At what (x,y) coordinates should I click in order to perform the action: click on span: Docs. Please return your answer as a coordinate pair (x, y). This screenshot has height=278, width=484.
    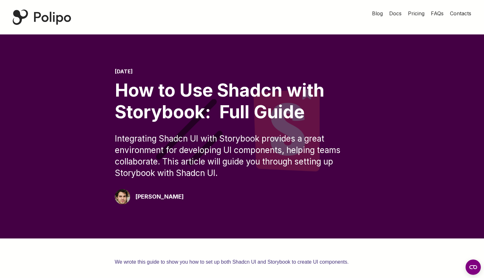
    Looking at the image, I should click on (396, 13).